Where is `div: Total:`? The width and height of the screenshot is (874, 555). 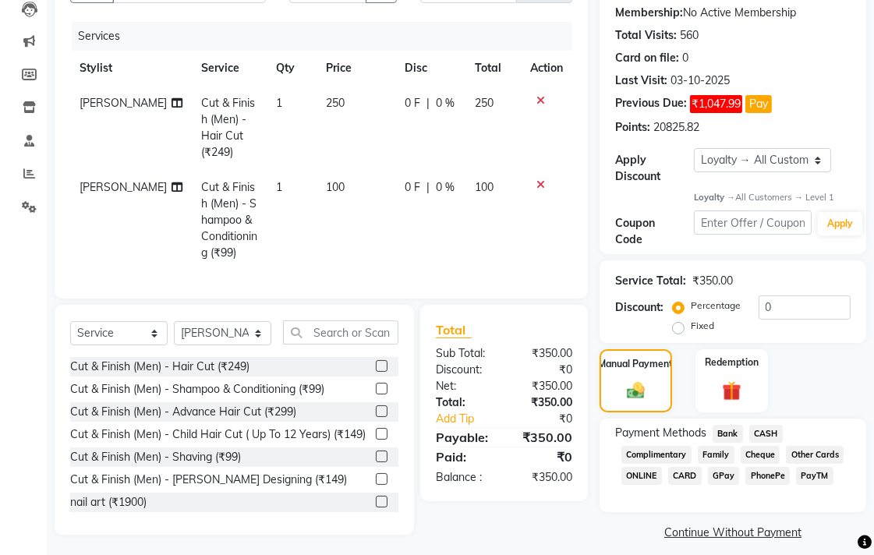 div: Total: is located at coordinates (464, 402).